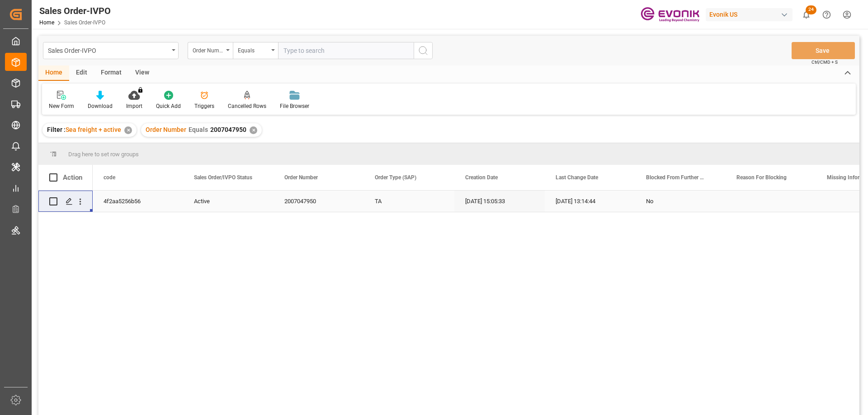 This screenshot has width=868, height=415. Describe the element at coordinates (395, 177) in the screenshot. I see `span: Order Type (SAP)` at that location.